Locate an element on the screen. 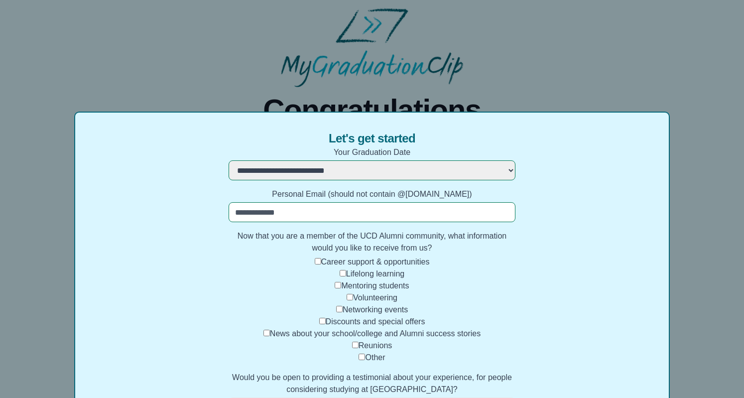  label: Reunions is located at coordinates (376, 345).